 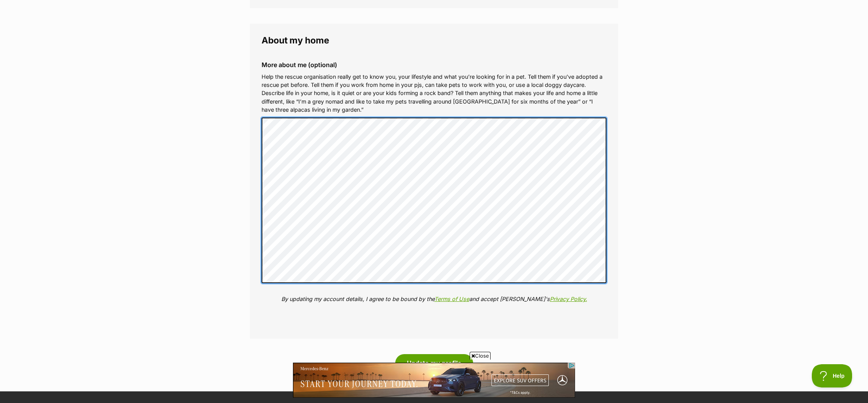 What do you see at coordinates (434, 93) in the screenshot?
I see `p: Help the rescue organisation really get to know you, your lifestyle and what you’re looking for i...` at bounding box center [434, 93].